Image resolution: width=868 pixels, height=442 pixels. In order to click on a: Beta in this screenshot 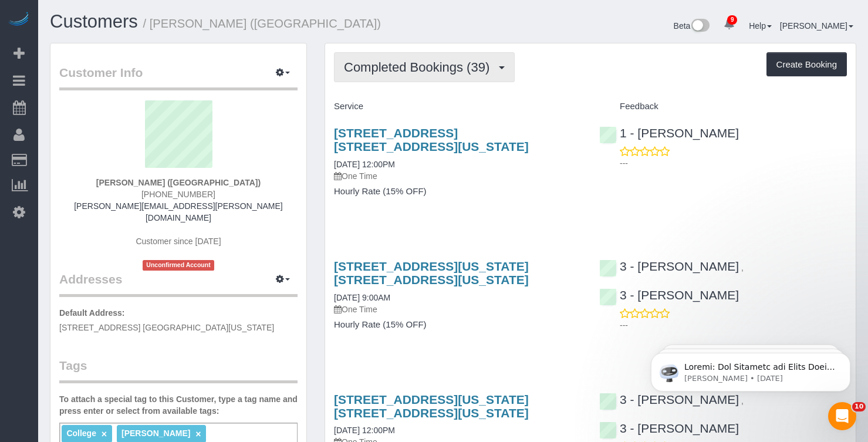, I will do `click(692, 26)`.